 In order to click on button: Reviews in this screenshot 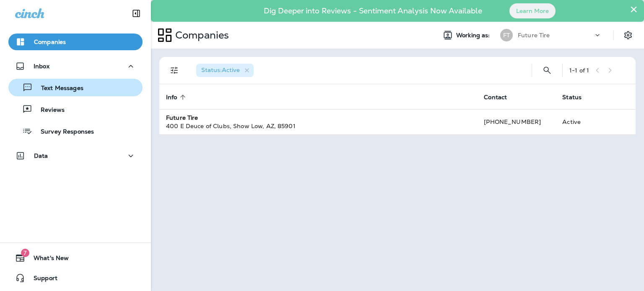, I will do `click(75, 109)`.